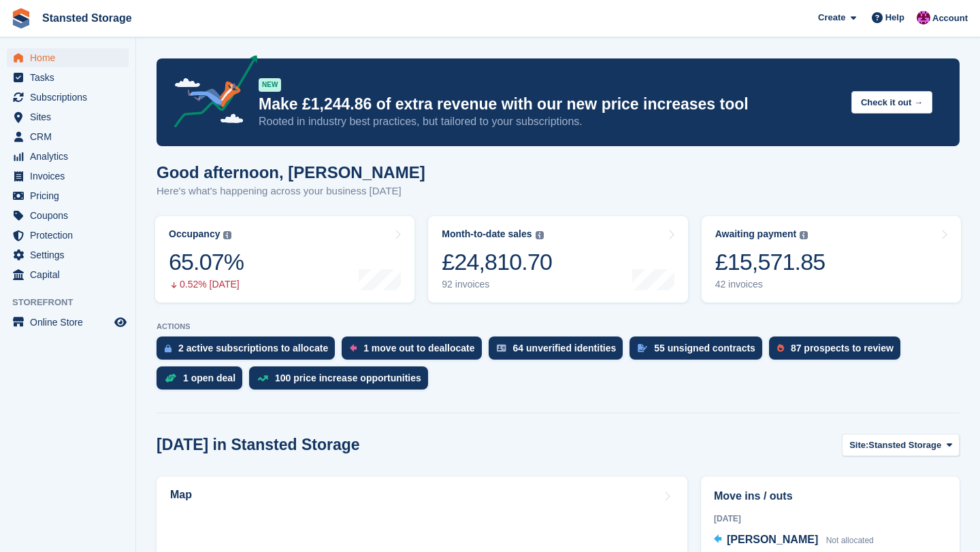  Describe the element at coordinates (71, 235) in the screenshot. I see `span: Protection` at that location.